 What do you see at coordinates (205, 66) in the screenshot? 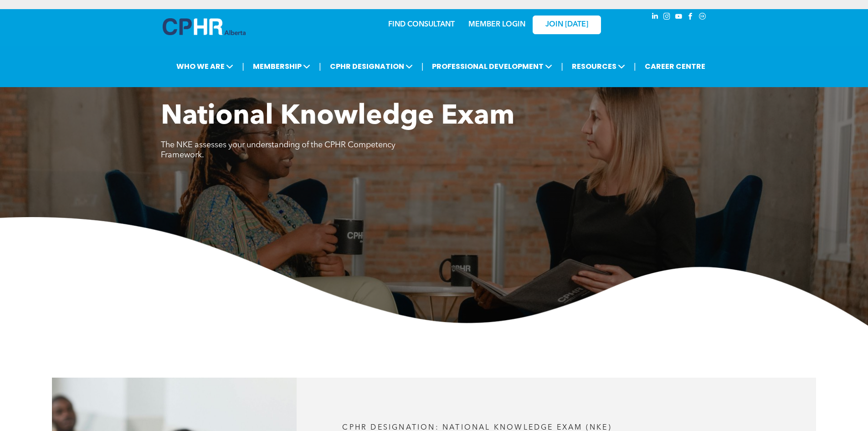
I see `span: WHO WE ARE` at bounding box center [205, 66].